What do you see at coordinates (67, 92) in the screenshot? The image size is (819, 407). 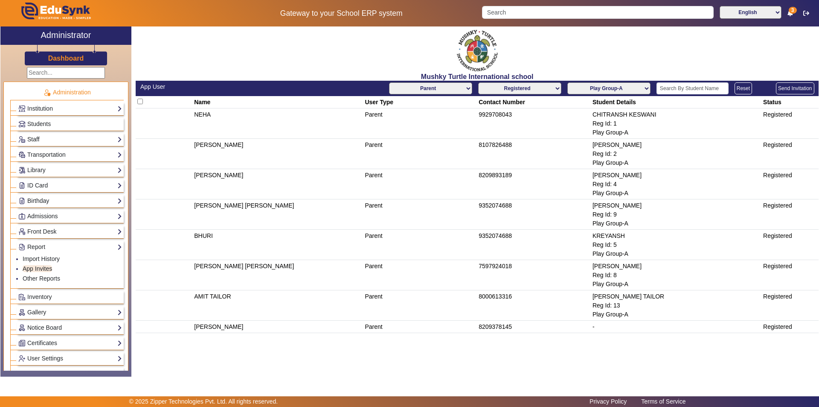 I see `p: Administration` at bounding box center [67, 92].